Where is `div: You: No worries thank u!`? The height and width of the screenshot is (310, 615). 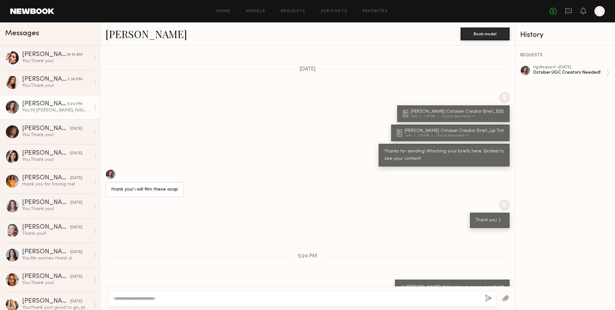 div: You: No worries thank u! is located at coordinates (56, 258).